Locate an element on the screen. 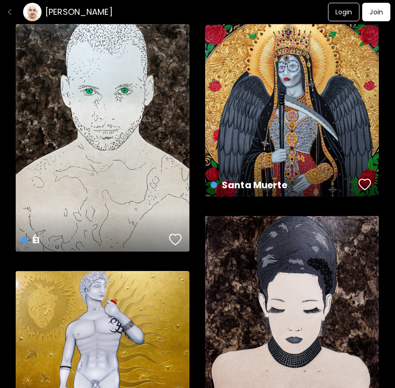 The width and height of the screenshot is (395, 388). h5: US$ 3,850 | 140 x 140 cm is located at coordinates (283, 201).